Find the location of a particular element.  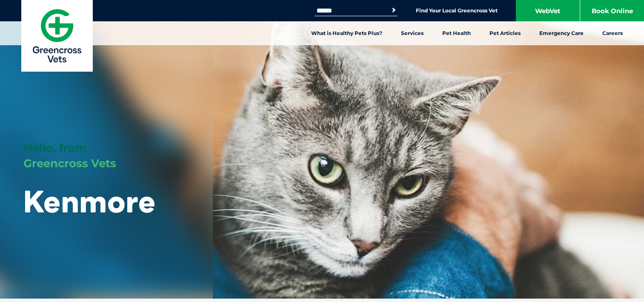

a: Services is located at coordinates (412, 33).